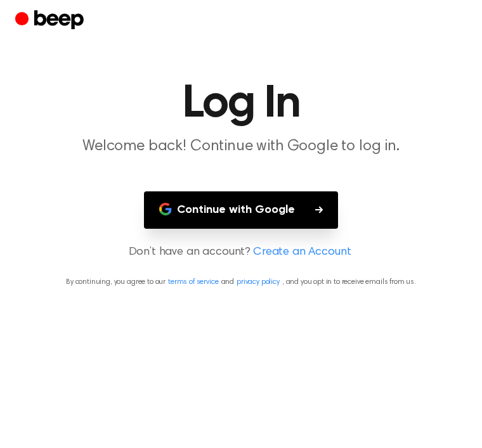  I want to click on a: privacy policy, so click(258, 282).